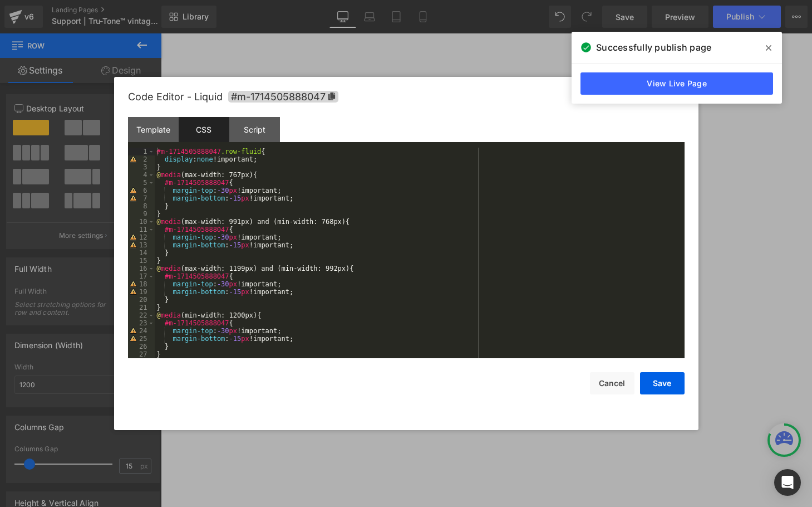 This screenshot has width=812, height=507. What do you see at coordinates (254, 129) in the screenshot?
I see `div: Script` at bounding box center [254, 129].